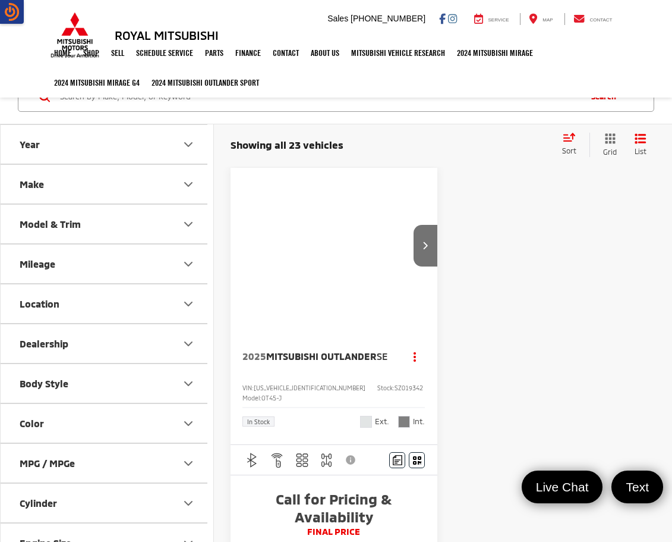  What do you see at coordinates (108, 144) in the screenshot?
I see `button: YearYear` at bounding box center [108, 144].